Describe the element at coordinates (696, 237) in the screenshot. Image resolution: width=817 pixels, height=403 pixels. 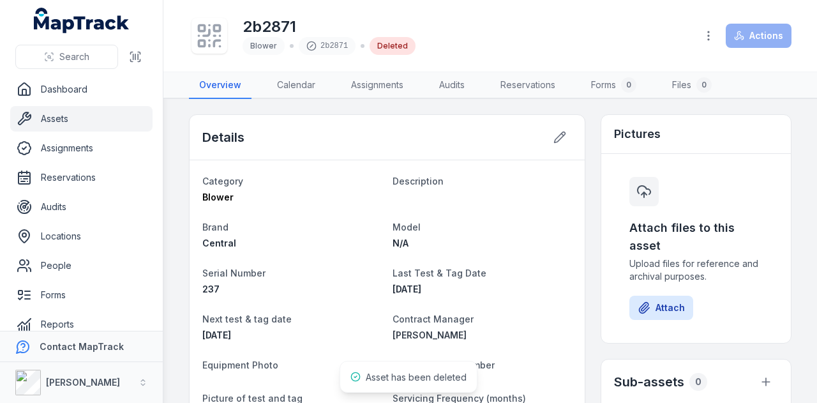
I see `h3: Attach files to this asset` at that location.